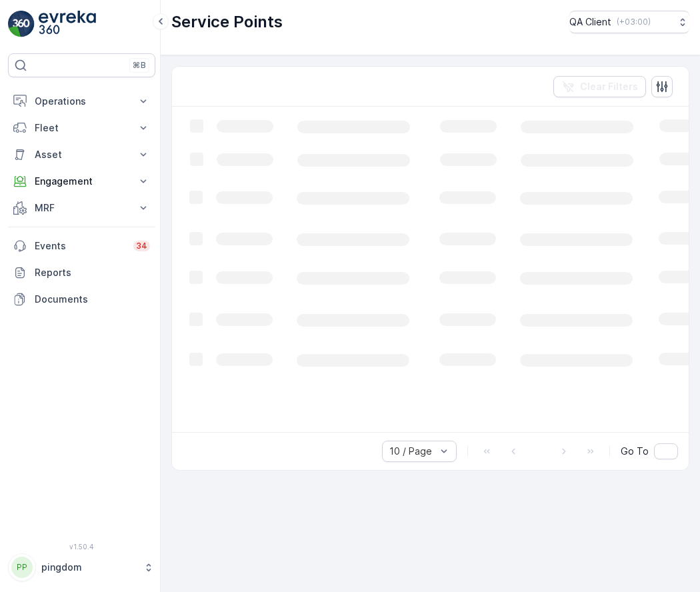 The width and height of the screenshot is (700, 592). I want to click on p: MRF, so click(81, 208).